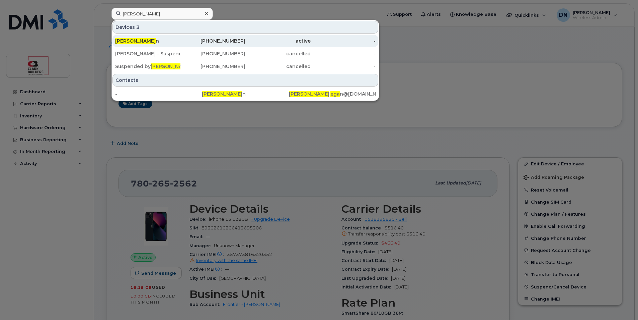  I want to click on span: 3, so click(138, 27).